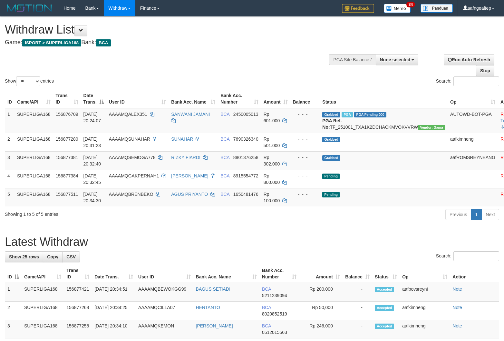  Describe the element at coordinates (67, 114) in the screenshot. I see `span: 156876709` at that location.